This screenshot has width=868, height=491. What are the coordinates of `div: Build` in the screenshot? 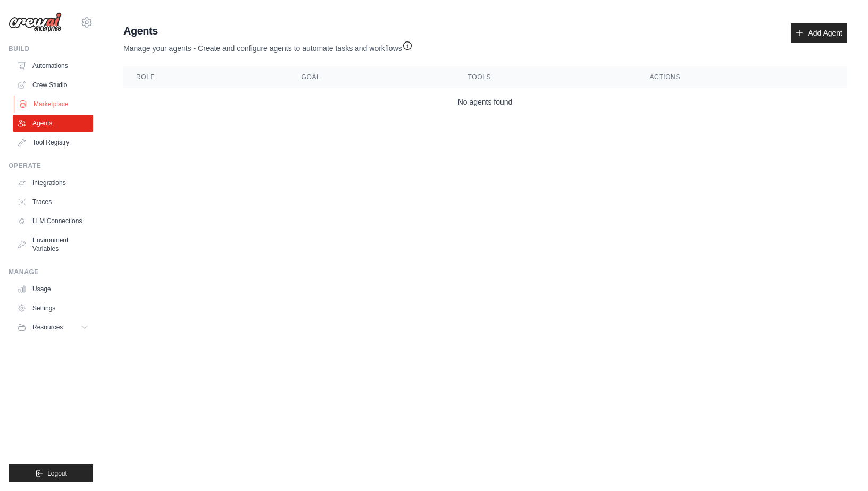 It's located at (51, 49).